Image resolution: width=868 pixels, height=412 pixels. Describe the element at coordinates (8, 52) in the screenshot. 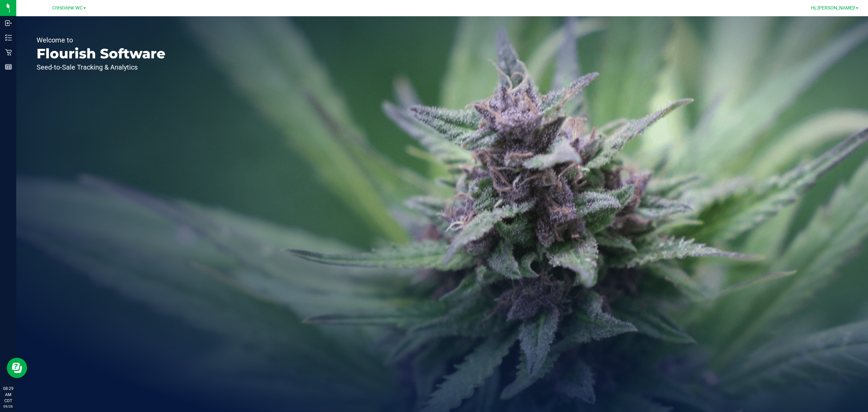

I see `inline-svg: Retail` at that location.